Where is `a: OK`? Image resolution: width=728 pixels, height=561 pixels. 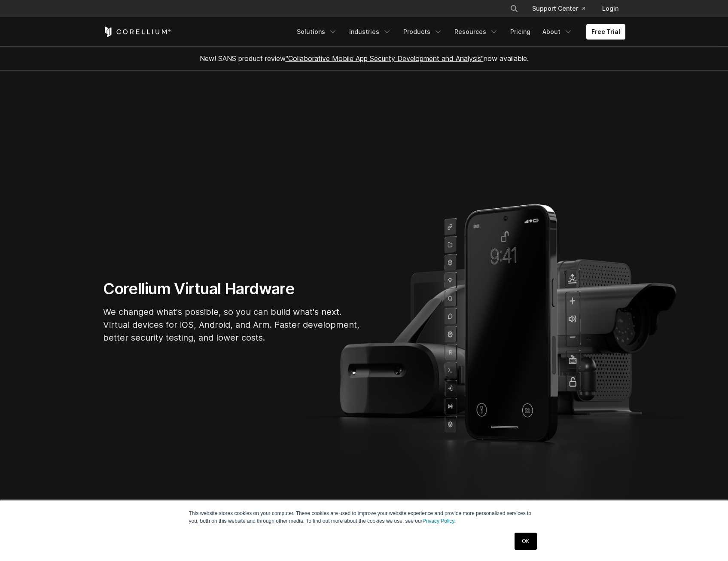 a: OK is located at coordinates (525, 542).